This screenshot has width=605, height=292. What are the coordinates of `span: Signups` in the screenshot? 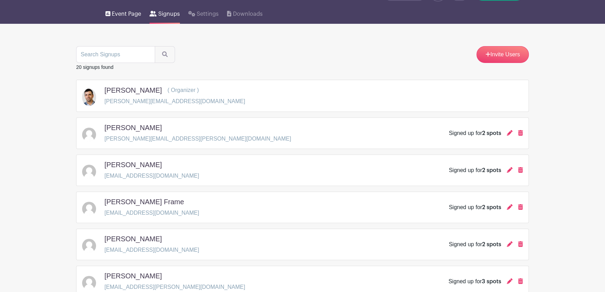 It's located at (169, 14).